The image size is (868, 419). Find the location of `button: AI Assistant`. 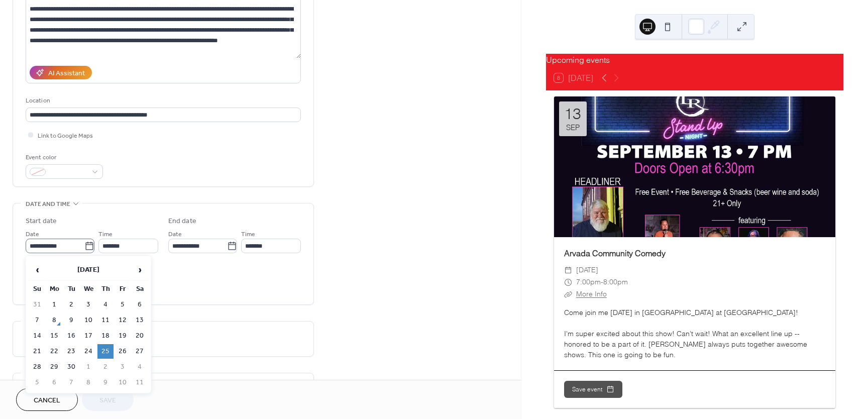

button: AI Assistant is located at coordinates (60, 72).